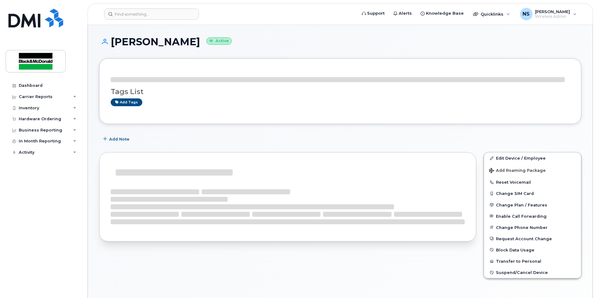 The image size is (596, 298). I want to click on button: Block Data Usage, so click(533, 250).